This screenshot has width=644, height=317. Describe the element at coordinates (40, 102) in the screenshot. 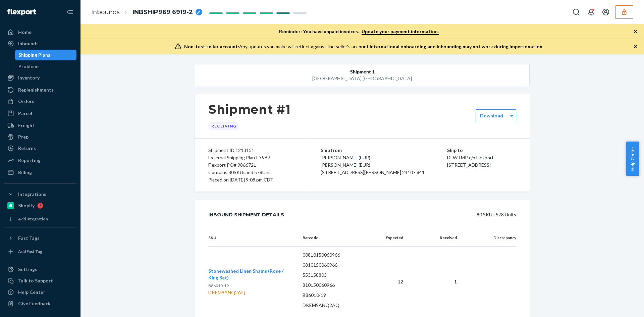

I see `a: Orders` at that location.